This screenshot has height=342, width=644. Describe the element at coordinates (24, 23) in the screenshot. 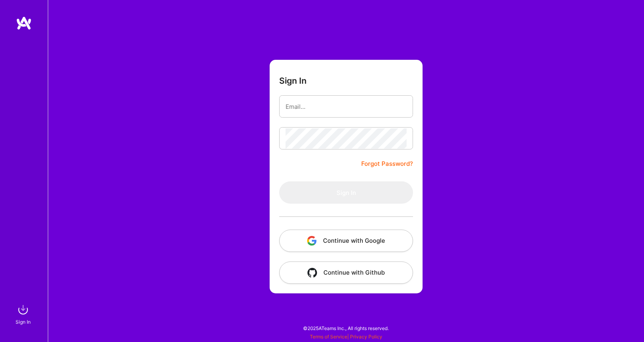

I see `img: logo` at that location.